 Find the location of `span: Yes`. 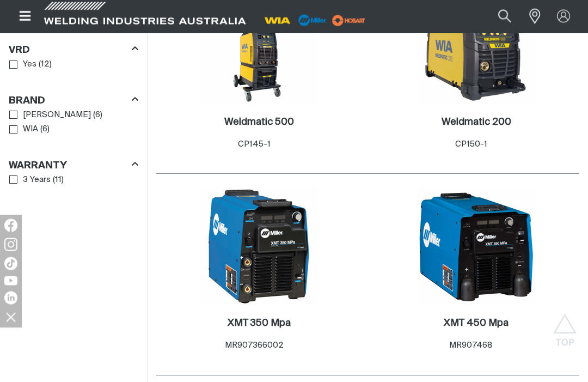

span: Yes is located at coordinates (29, 65).